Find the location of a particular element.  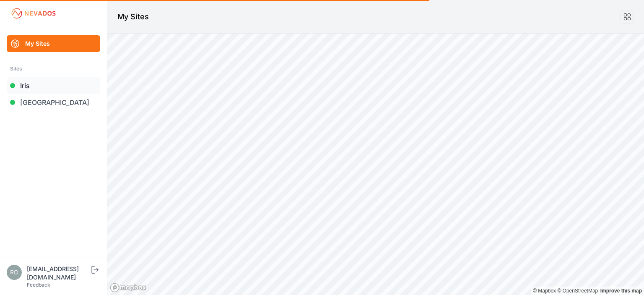

a: Map feedback is located at coordinates (621, 291).